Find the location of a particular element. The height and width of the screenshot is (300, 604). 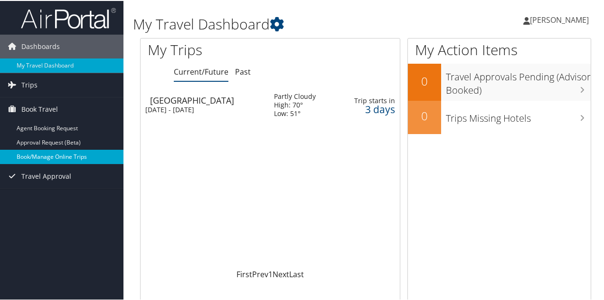

span: Trips is located at coordinates (29, 84).